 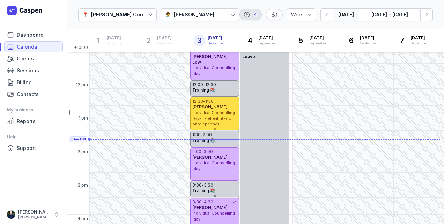 What do you see at coordinates (402, 41) in the screenshot?
I see `div: 7` at bounding box center [402, 41].